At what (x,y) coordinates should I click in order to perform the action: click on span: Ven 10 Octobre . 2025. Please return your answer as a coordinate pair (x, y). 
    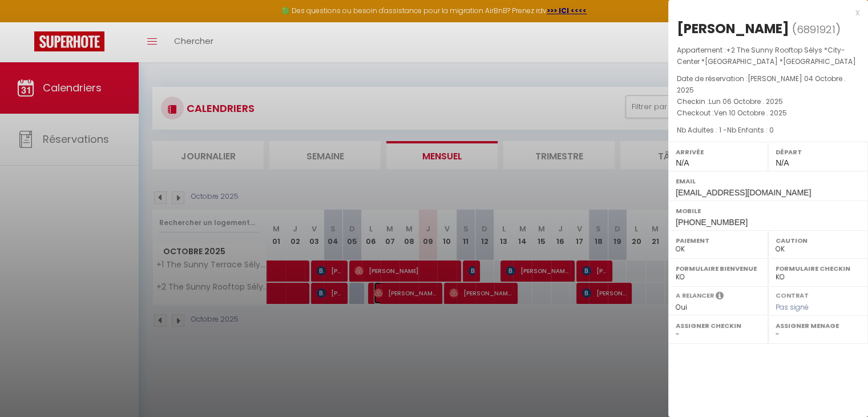
    Looking at the image, I should click on (751, 112).